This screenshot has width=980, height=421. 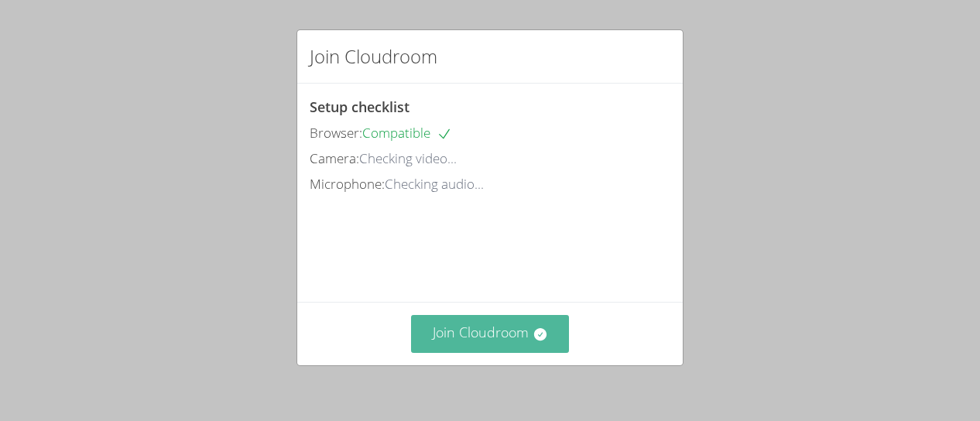 What do you see at coordinates (373, 56) in the screenshot?
I see `h2: Join Cloudroom` at bounding box center [373, 56].